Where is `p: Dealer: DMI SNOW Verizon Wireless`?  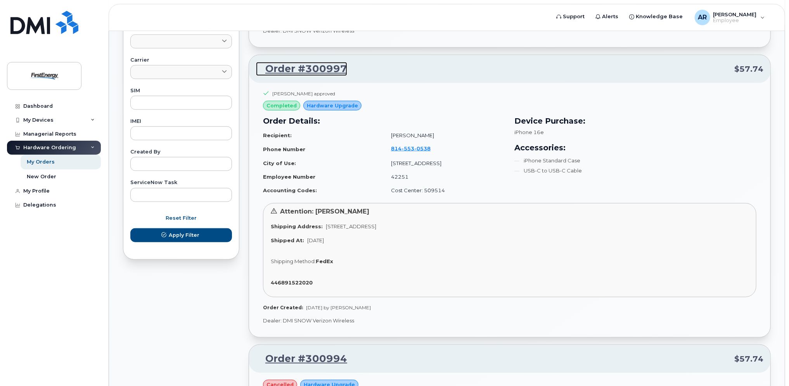 p: Dealer: DMI SNOW Verizon Wireless is located at coordinates (510, 321).